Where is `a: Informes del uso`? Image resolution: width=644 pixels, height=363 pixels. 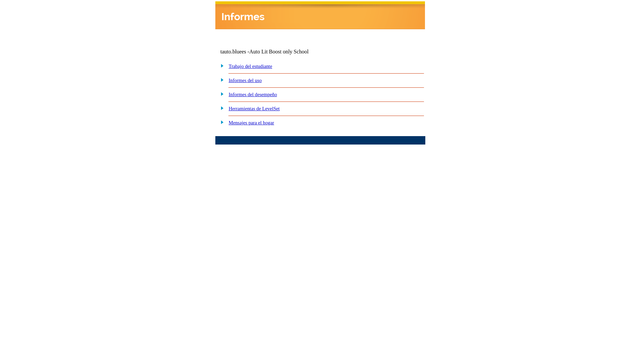 a: Informes del uso is located at coordinates (245, 80).